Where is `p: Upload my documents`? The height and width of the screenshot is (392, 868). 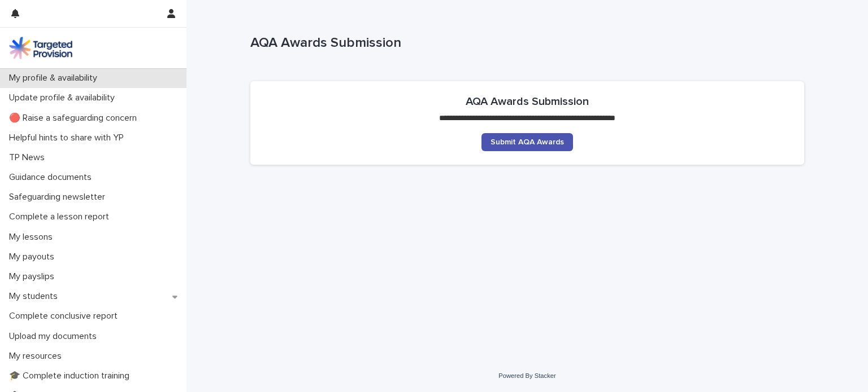 p: Upload my documents is located at coordinates (55, 336).